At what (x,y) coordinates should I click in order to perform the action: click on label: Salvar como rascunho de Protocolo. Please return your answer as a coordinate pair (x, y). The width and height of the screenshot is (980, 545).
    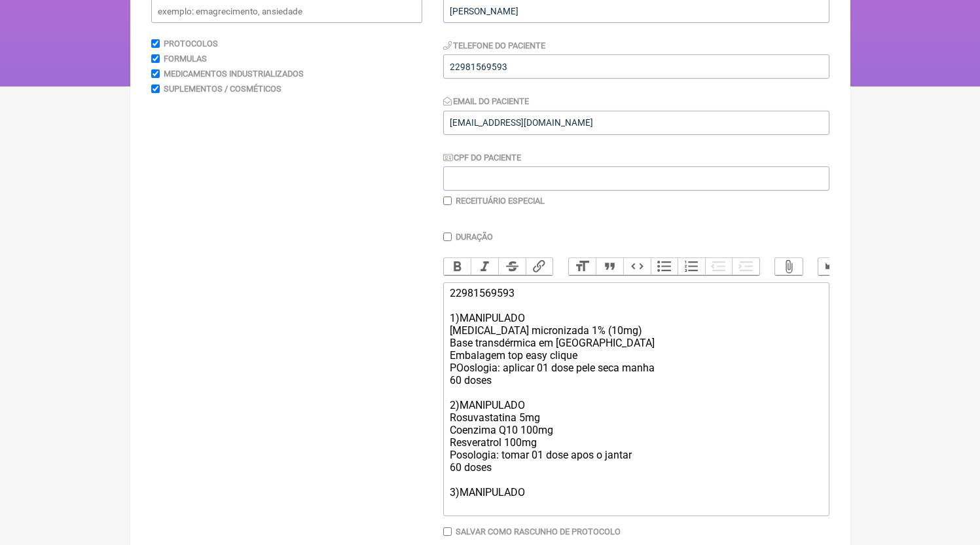
    Looking at the image, I should click on (538, 531).